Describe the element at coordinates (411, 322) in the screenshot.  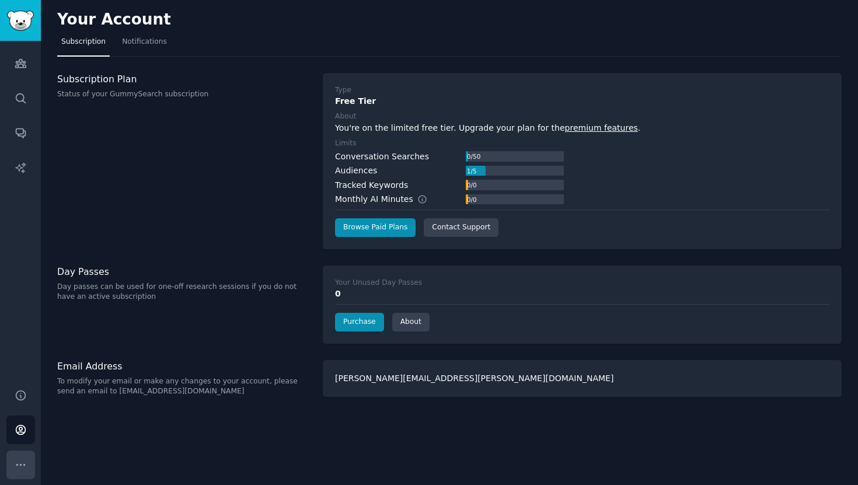
I see `a: About` at that location.